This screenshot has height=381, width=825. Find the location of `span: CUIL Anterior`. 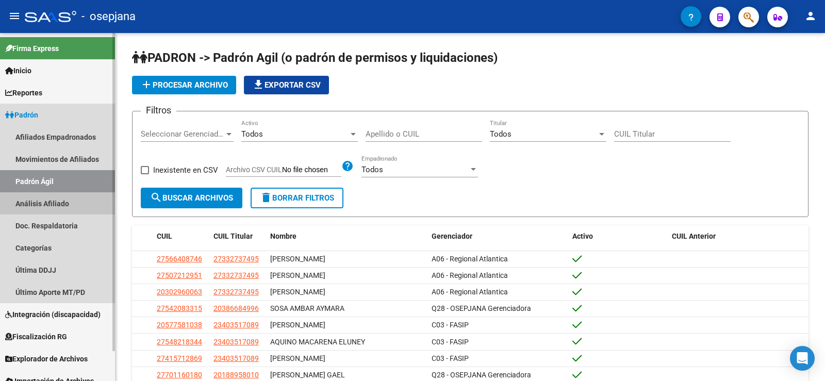

span: CUIL Anterior is located at coordinates (694, 236).